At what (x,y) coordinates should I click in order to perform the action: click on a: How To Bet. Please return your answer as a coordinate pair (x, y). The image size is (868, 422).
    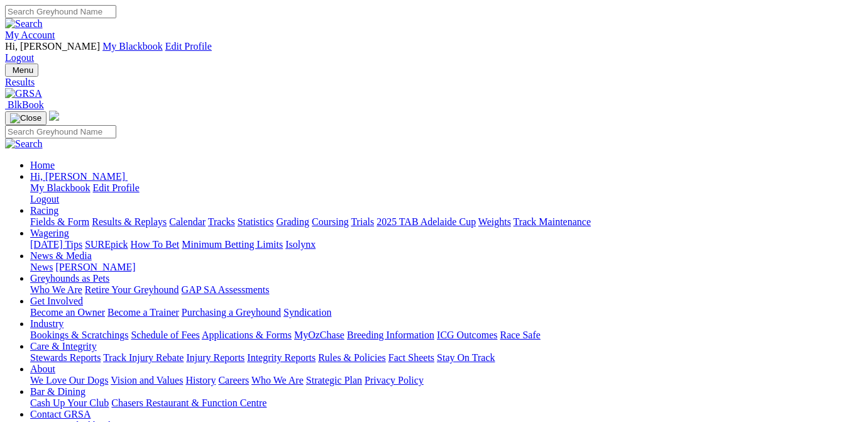
    Looking at the image, I should click on (155, 244).